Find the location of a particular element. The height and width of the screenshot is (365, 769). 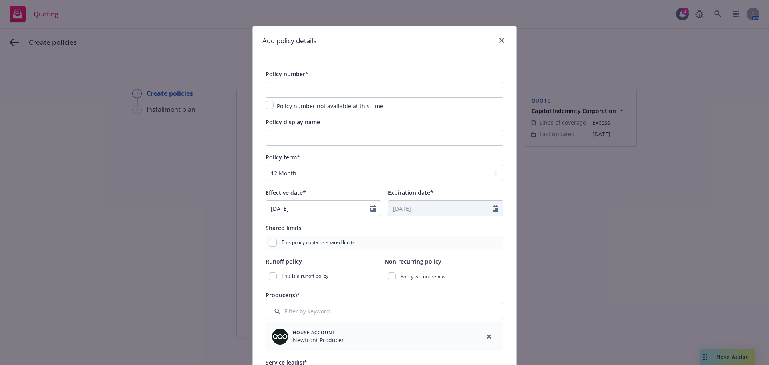

h1: Add policy details is located at coordinates (289, 41).